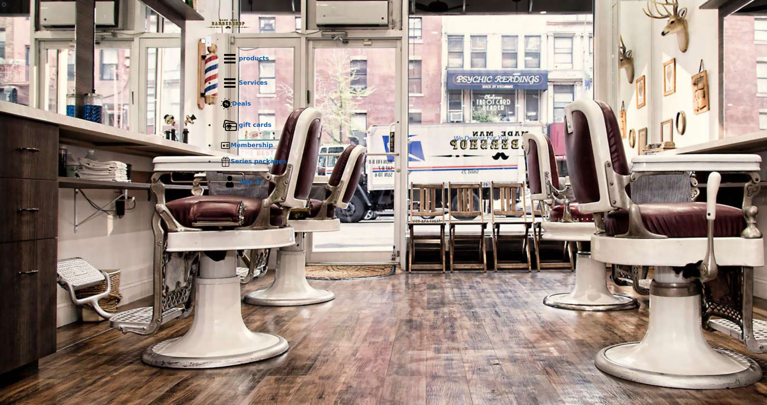  I want to click on a: sign insign in, so click(390, 182).